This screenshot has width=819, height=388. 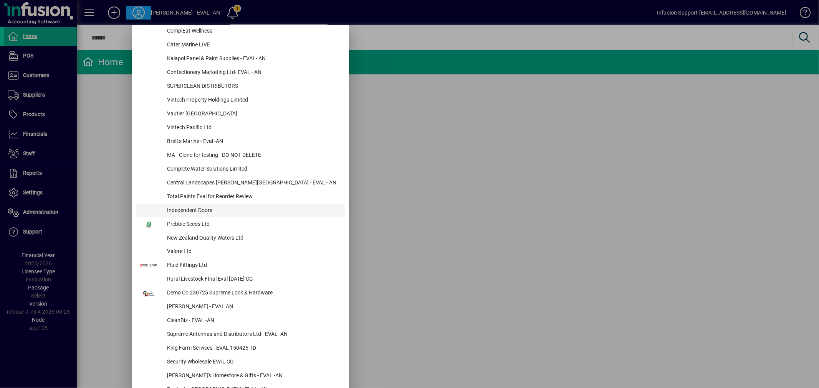 I want to click on button: CleanBiz - EVAL -AN, so click(x=240, y=322).